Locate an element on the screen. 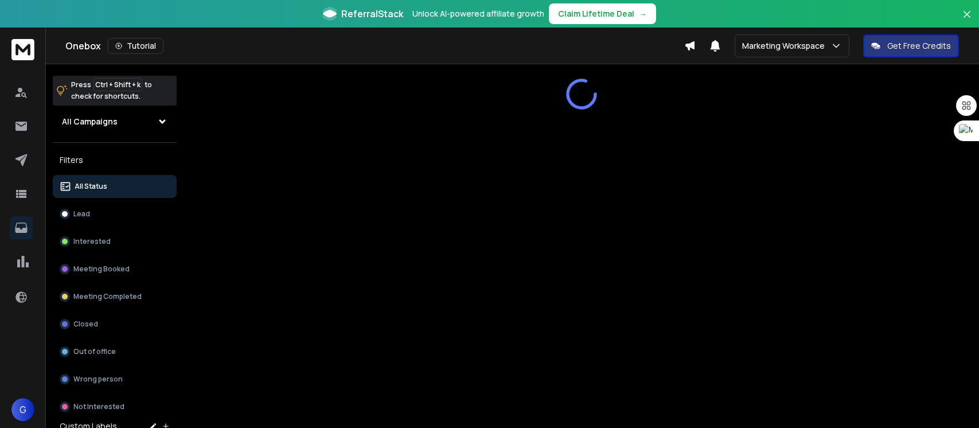 The height and width of the screenshot is (428, 979). p: Out of office is located at coordinates (95, 352).